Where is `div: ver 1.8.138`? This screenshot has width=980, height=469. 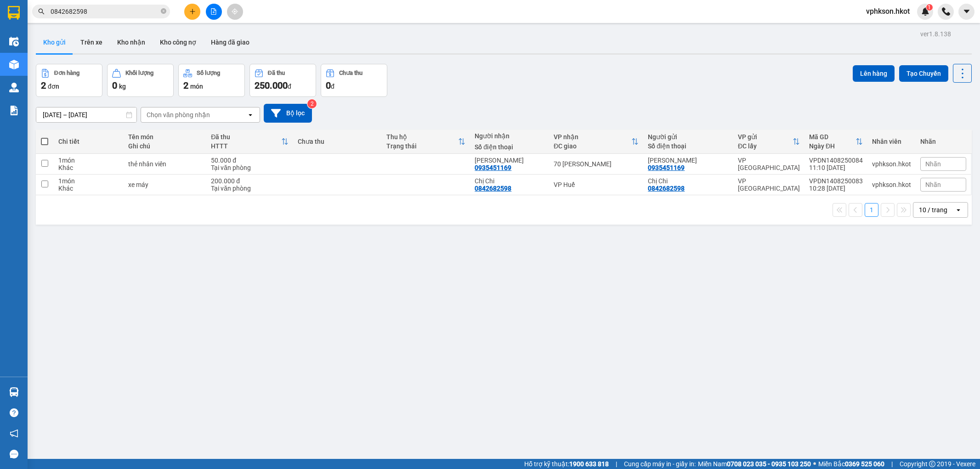
div: ver 1.8.138 is located at coordinates (935, 34).